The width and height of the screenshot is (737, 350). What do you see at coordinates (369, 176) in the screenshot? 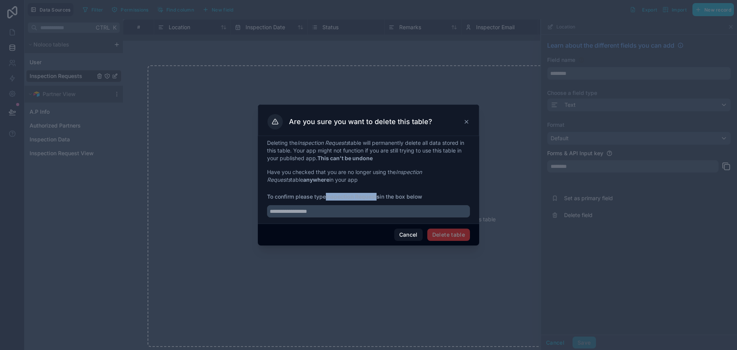
I see `p: Have you checked that you are no longer using the table in your app` at bounding box center [369, 176].